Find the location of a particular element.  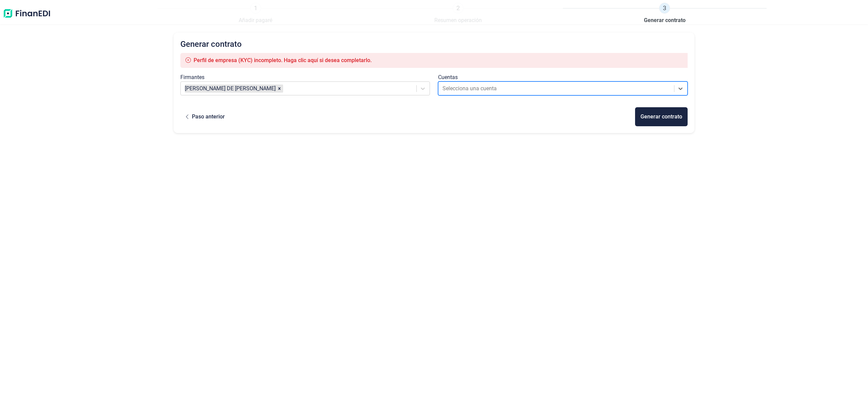

h2: Generar contrato is located at coordinates (434, 44).